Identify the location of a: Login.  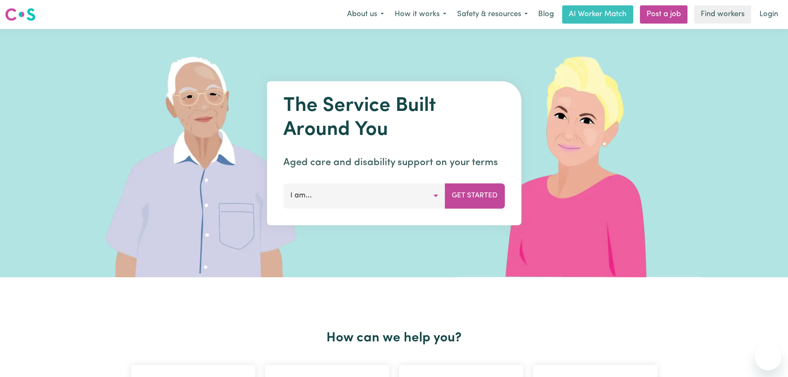
(768, 14).